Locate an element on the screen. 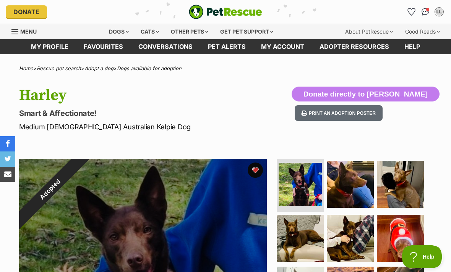  button: My account is located at coordinates (439, 12).